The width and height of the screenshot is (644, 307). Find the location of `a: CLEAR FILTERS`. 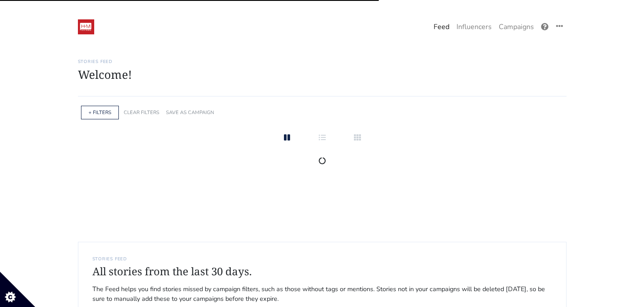

a: CLEAR FILTERS is located at coordinates (141, 113).